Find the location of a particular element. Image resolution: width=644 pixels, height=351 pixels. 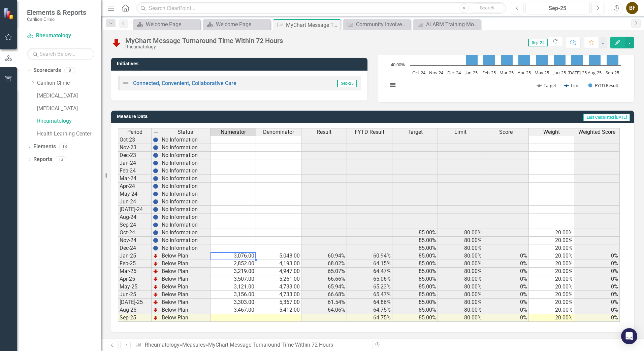

span: Period is located at coordinates (135, 132).